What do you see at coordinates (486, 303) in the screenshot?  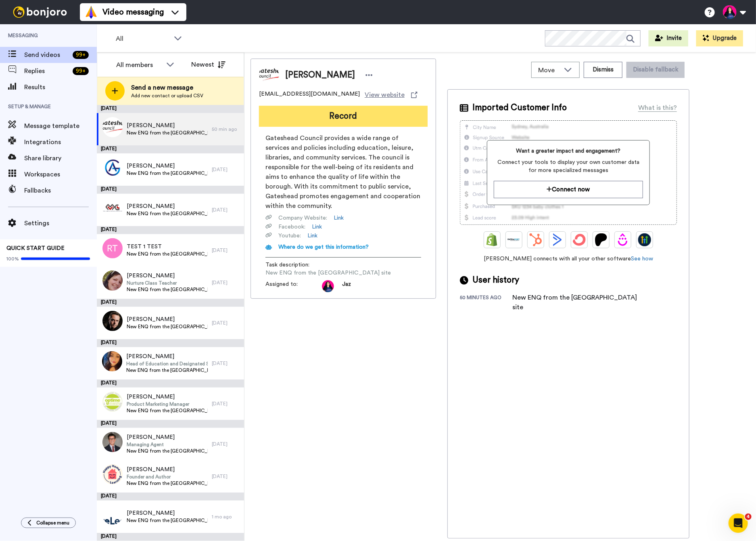 I see `div: 50 minutes ago` at bounding box center [486, 303].